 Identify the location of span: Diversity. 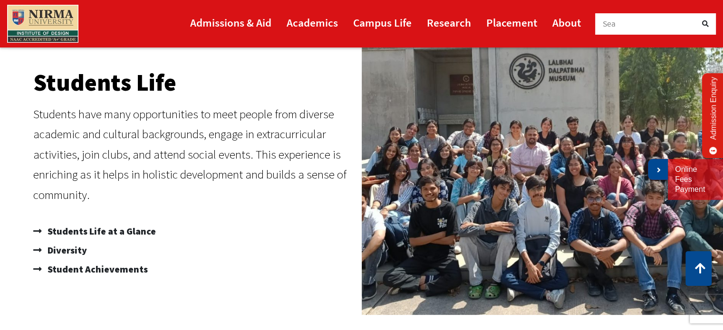
(66, 250).